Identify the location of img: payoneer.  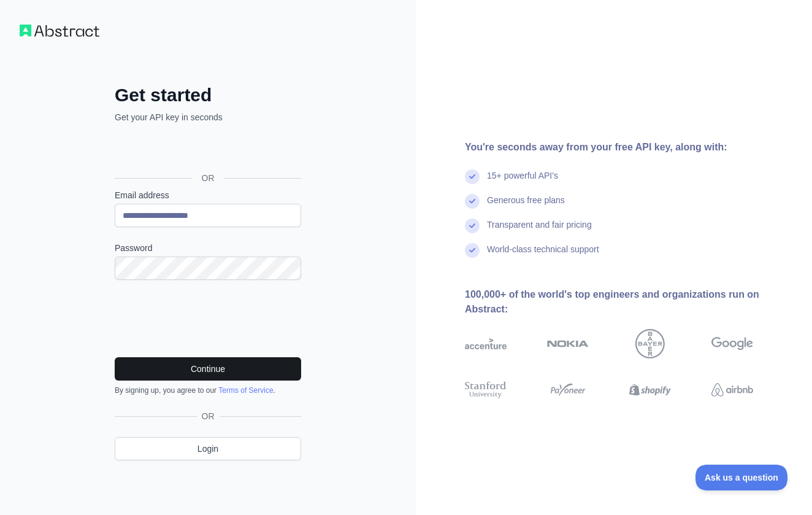
(568, 389).